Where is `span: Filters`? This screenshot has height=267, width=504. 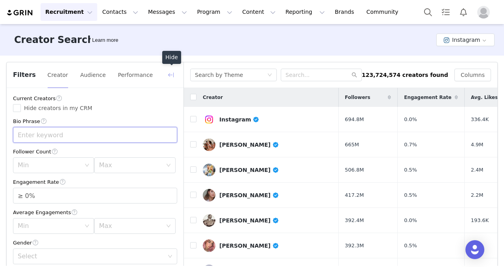
span: Filters is located at coordinates (24, 75).